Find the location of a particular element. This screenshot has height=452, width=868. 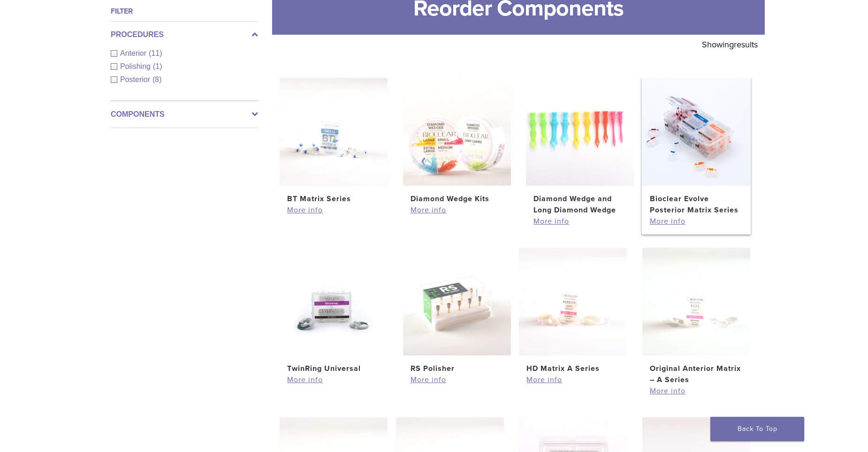

h2: Bioclear Evolve Posterior Matrix Series is located at coordinates (696, 204).